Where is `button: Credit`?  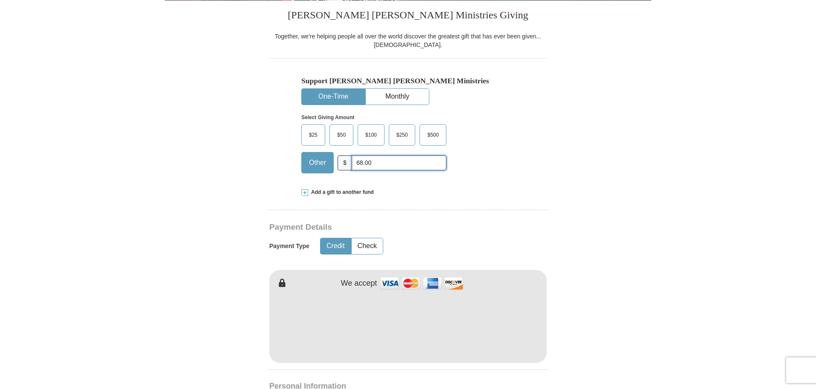
button: Credit is located at coordinates (336, 246).